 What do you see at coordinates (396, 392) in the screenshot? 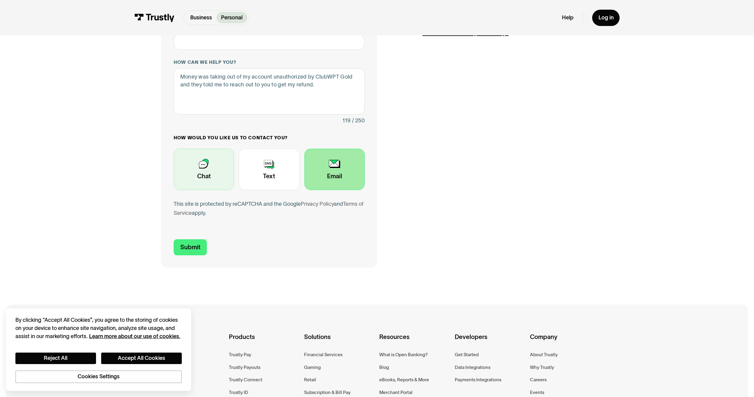
I see `div: Merchant Portal` at bounding box center [396, 392].